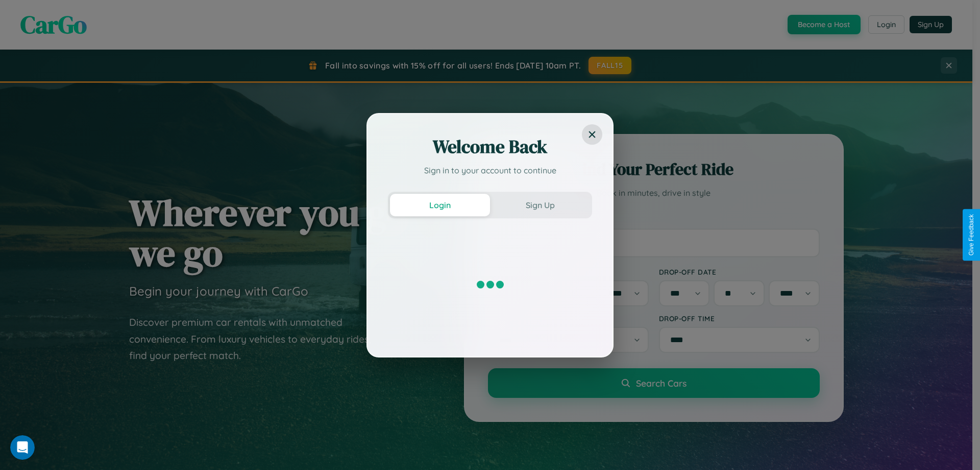  What do you see at coordinates (440, 205) in the screenshot?
I see `button: Login` at bounding box center [440, 205].